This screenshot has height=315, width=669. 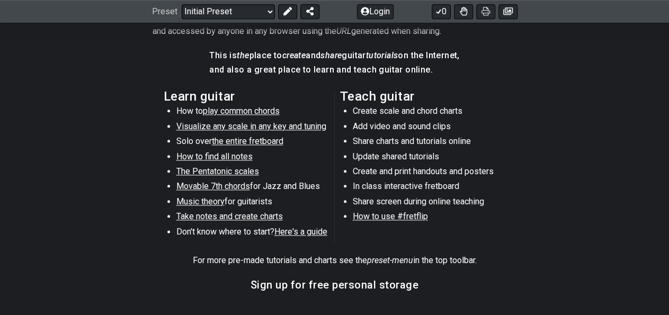 I want to click on li: How to, so click(x=252, y=113).